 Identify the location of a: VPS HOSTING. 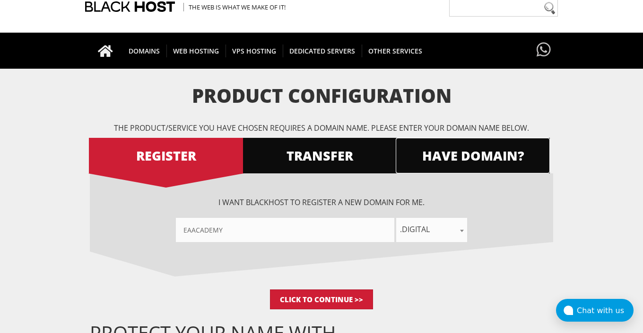
(254, 51).